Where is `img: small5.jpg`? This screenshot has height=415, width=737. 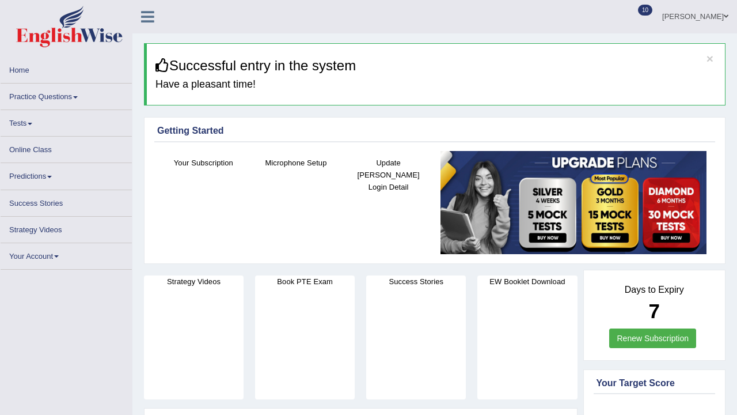 img: small5.jpg is located at coordinates (573, 202).